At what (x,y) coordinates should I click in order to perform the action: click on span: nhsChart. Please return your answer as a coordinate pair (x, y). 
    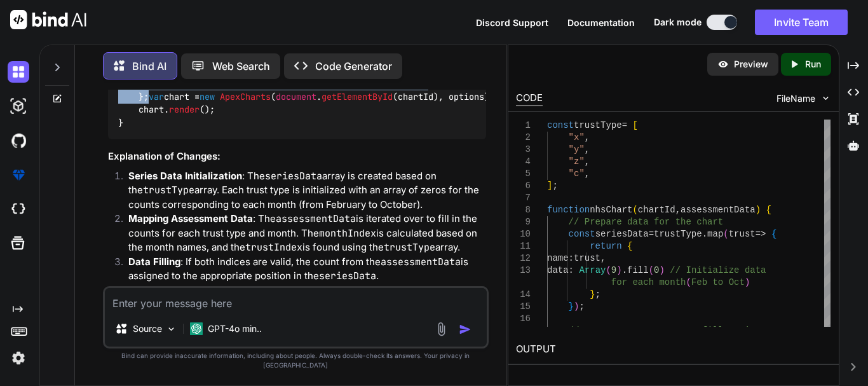
    Looking at the image, I should click on (611, 210).